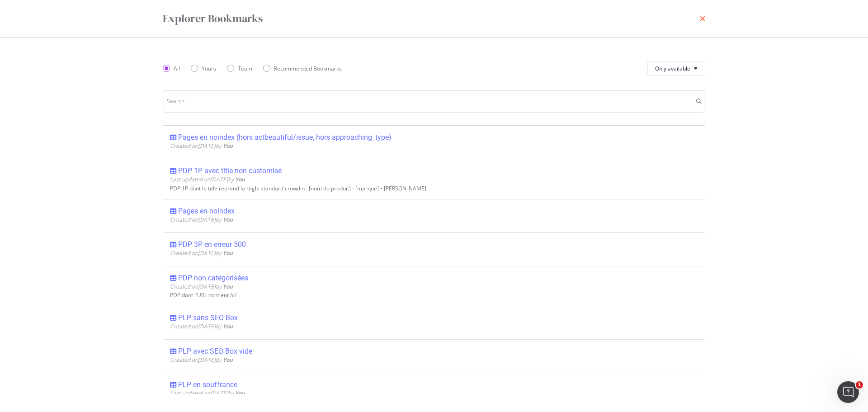 This screenshot has height=412, width=868. What do you see at coordinates (215, 351) in the screenshot?
I see `div: PLP avec SEO Box vide` at bounding box center [215, 351].